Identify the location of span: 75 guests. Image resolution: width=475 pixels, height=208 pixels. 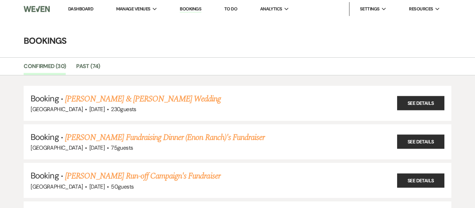
(122, 148).